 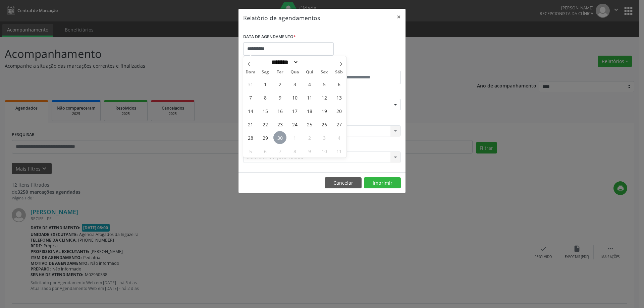 What do you see at coordinates (281, 18) in the screenshot?
I see `h5: Relatório de agendamentos` at bounding box center [281, 18].